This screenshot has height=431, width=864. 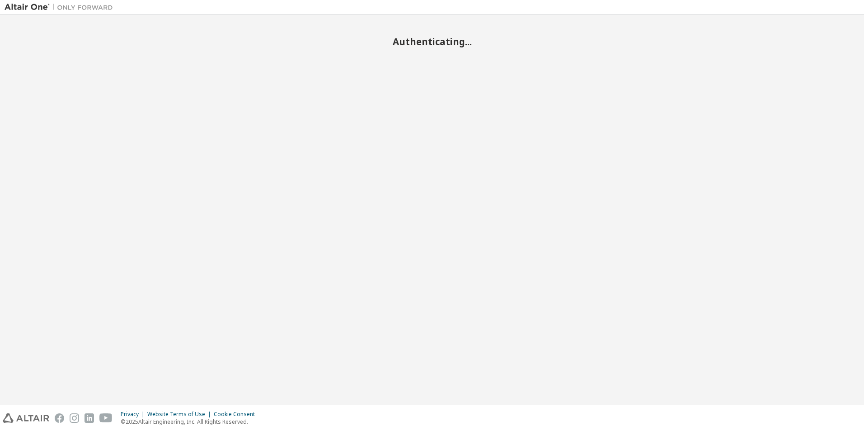 What do you see at coordinates (89, 418) in the screenshot?
I see `img: linkedin.svg` at bounding box center [89, 418].